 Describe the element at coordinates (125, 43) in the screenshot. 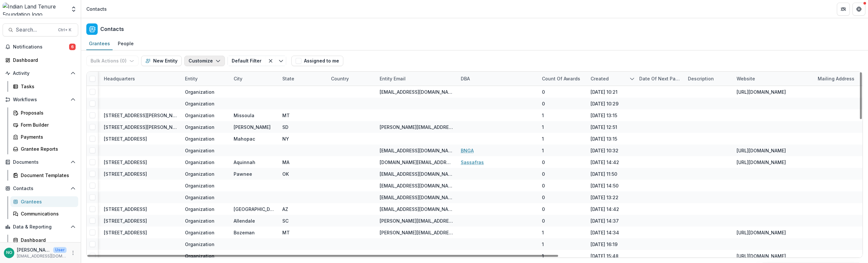

I see `div: People` at that location.